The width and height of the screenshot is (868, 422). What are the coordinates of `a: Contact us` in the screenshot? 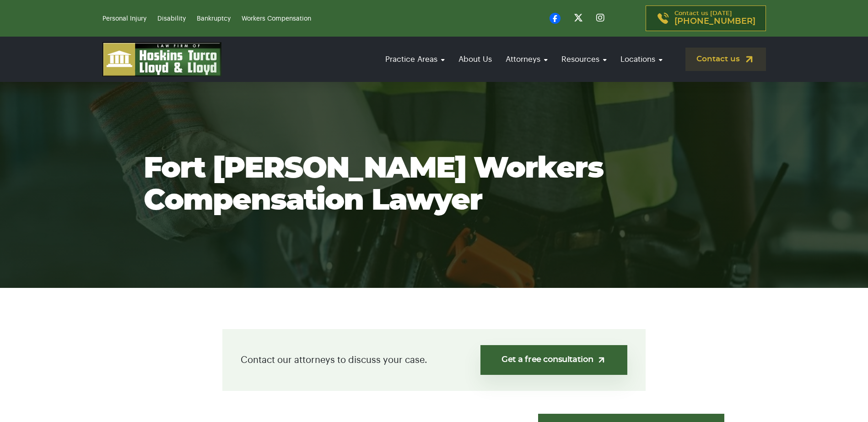 It's located at (726, 59).